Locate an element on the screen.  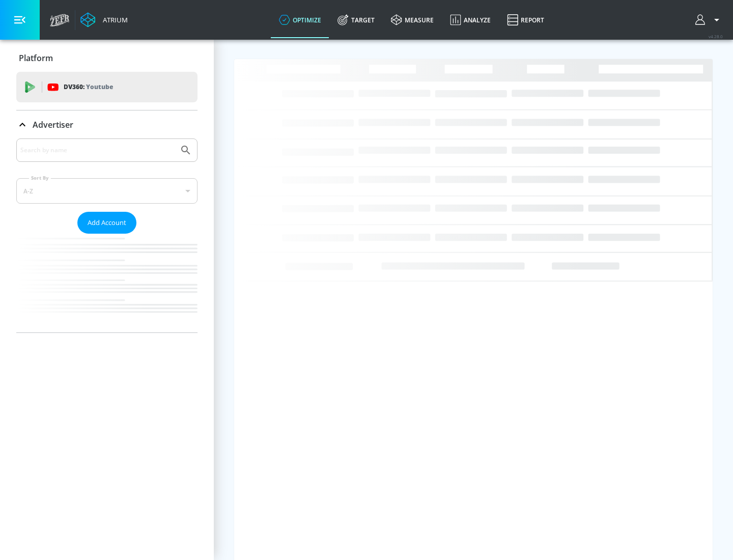
p: Platform is located at coordinates (36, 58).